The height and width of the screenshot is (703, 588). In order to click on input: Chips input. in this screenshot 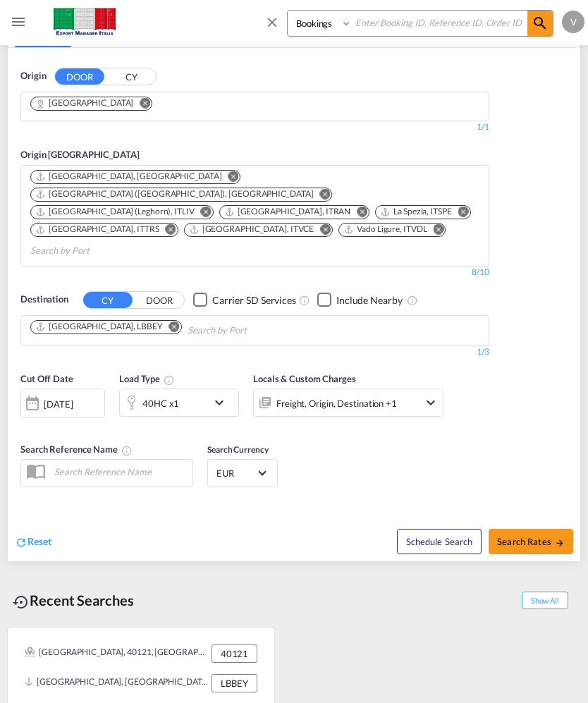, I will do `click(254, 331)`.